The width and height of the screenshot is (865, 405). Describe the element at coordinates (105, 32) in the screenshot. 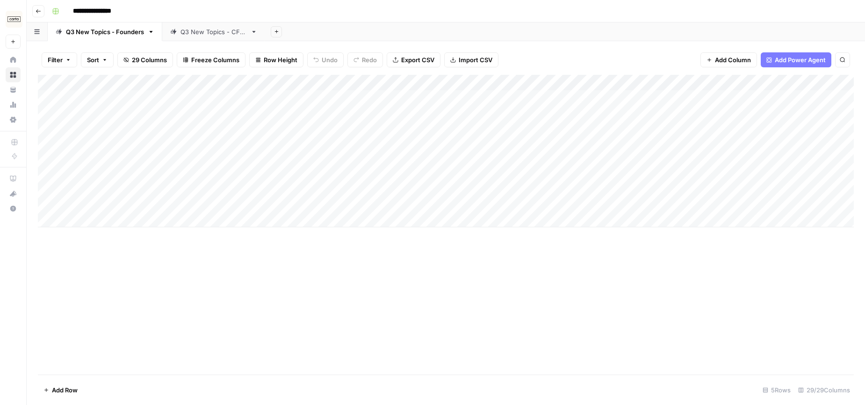

I see `a: Q3 New Topics - Founders` at that location.